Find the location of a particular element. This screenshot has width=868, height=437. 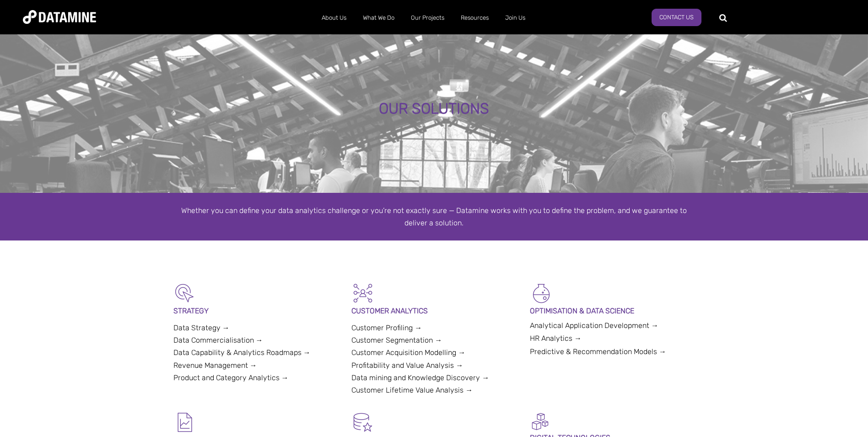

a: Data Strategy → is located at coordinates (202, 328).